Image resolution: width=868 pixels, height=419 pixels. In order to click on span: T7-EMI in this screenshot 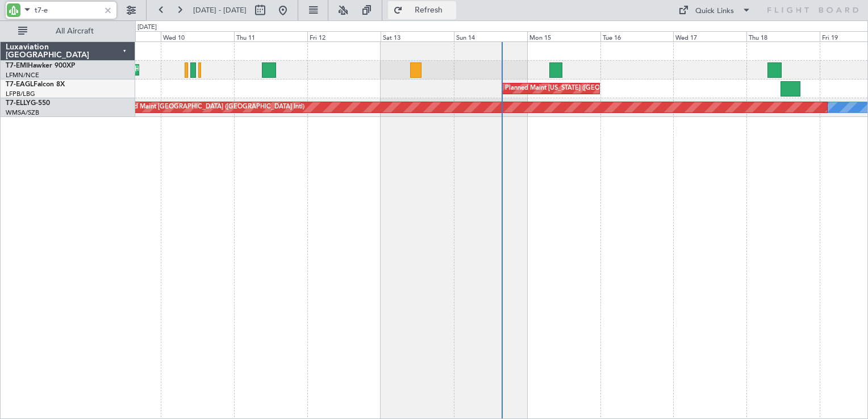, I will do `click(16, 66)`.